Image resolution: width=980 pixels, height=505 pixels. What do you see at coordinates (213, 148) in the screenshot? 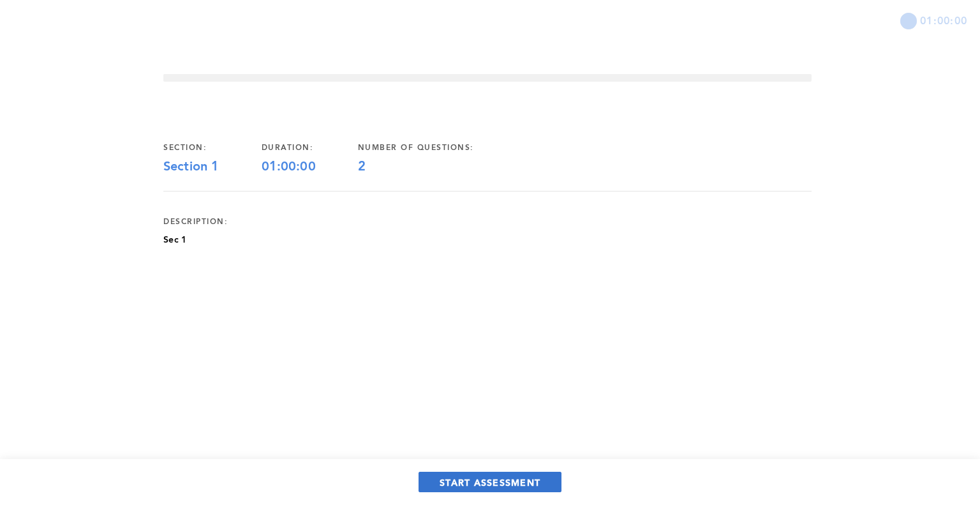
I see `div: section:` at bounding box center [213, 148].